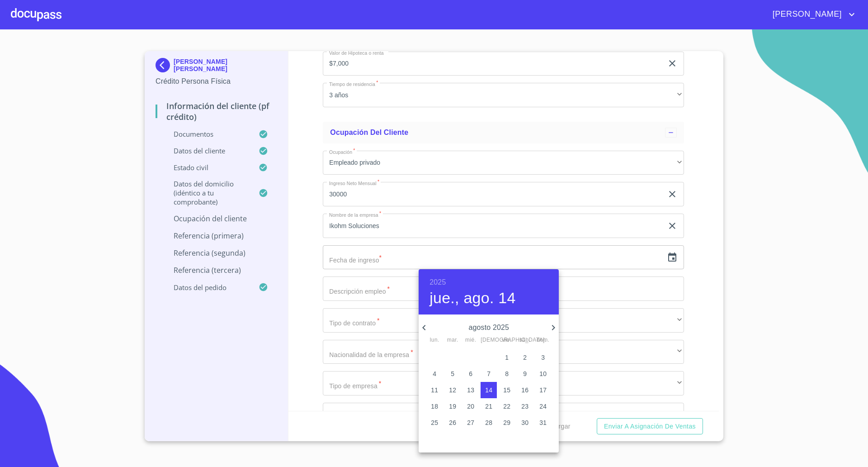  Describe the element at coordinates (543, 406) in the screenshot. I see `p: 24` at that location.